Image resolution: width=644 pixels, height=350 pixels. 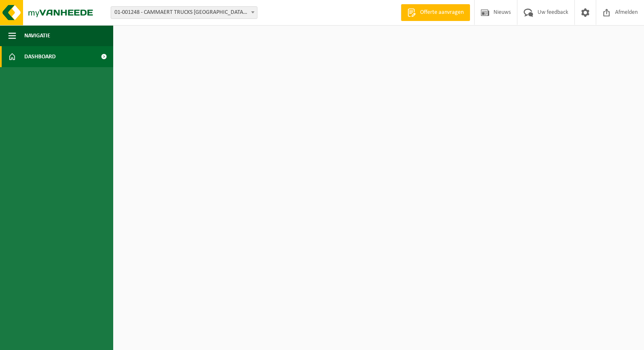 I want to click on span: Navigatie, so click(x=37, y=36).